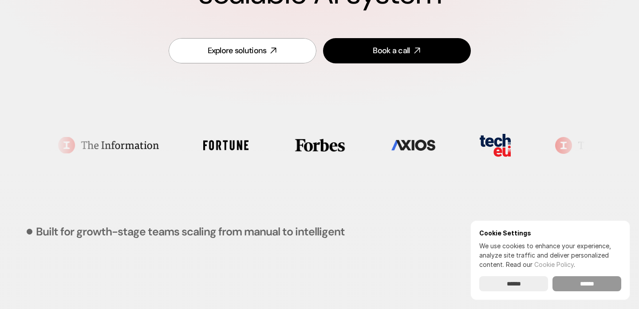  I want to click on span: Read our ., so click(540, 264).